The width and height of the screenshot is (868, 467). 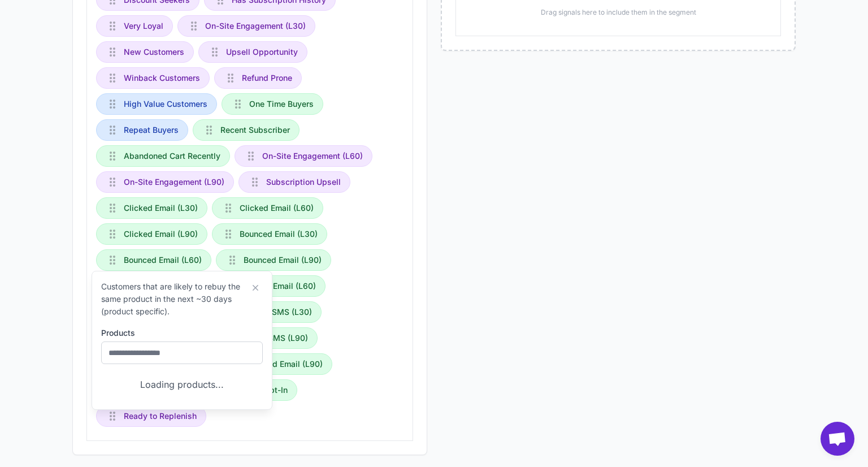 What do you see at coordinates (162, 78) in the screenshot?
I see `span: Winback Customers` at bounding box center [162, 78].